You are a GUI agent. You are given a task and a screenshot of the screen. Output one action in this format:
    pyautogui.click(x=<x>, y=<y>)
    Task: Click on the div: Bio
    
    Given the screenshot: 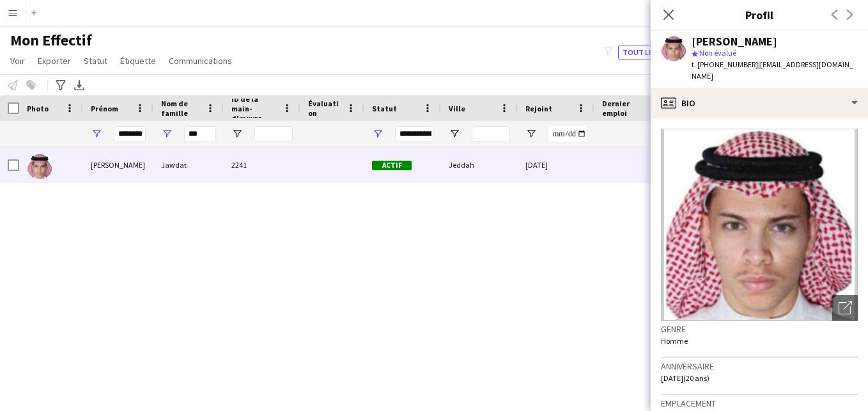 What is the action you would take?
    pyautogui.click(x=760, y=103)
    